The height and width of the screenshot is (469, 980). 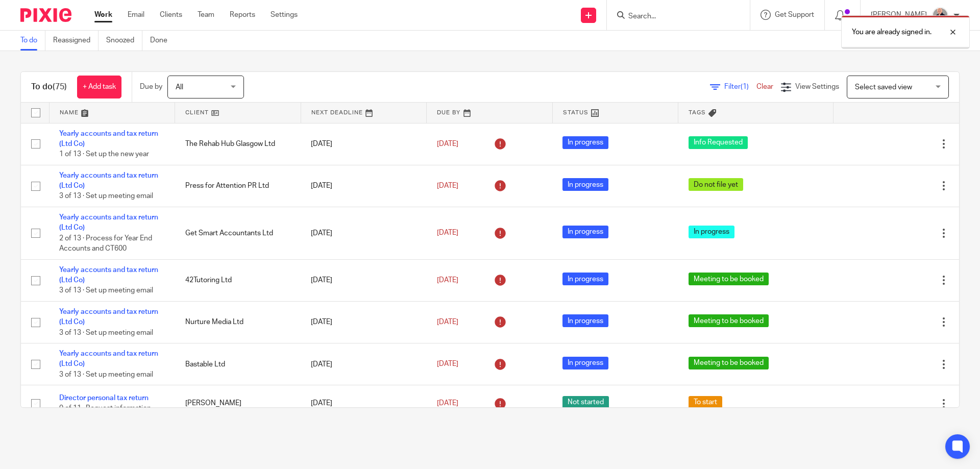 I want to click on a: Clear, so click(x=764, y=87).